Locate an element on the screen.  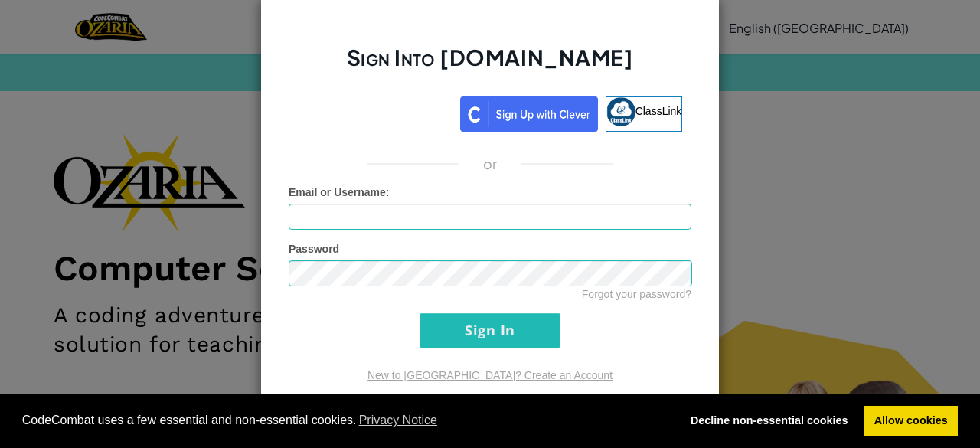
span: CodeCombat uses a few essential and non-essential cookies. is located at coordinates (346, 421).